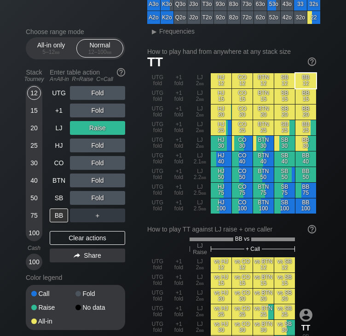 Image resolution: width=346 pixels, height=336 pixels. What do you see at coordinates (242, 327) in the screenshot?
I see `div: vs CO 30` at bounding box center [242, 327].